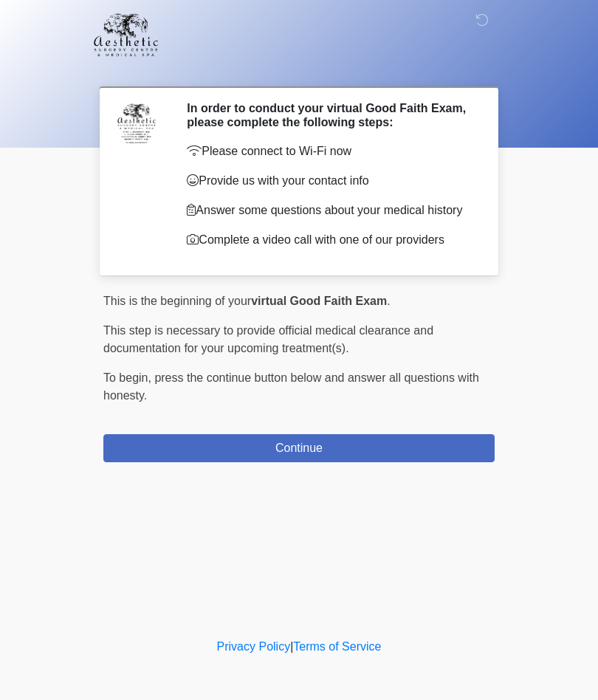 The height and width of the screenshot is (700, 598). Describe the element at coordinates (329, 115) in the screenshot. I see `h2: In order to conduct your virtual Good Faith Exam, please complete the following steps:` at that location.